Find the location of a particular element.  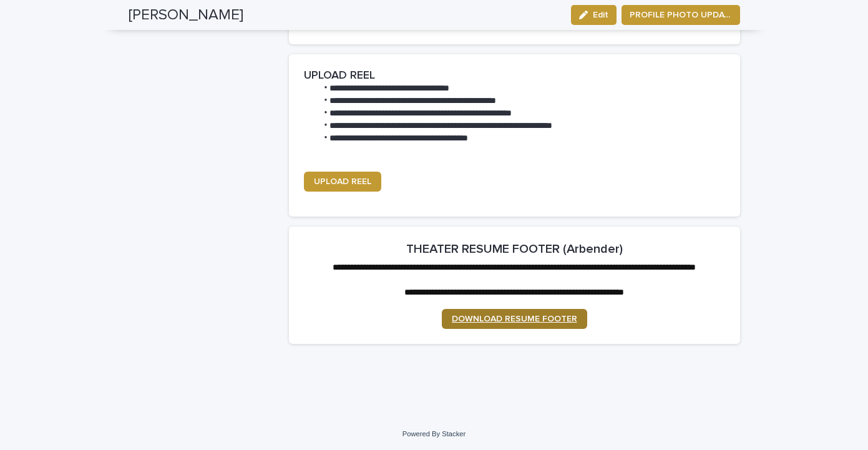

button: PROFILE PHOTO UPDATE is located at coordinates (681, 15).